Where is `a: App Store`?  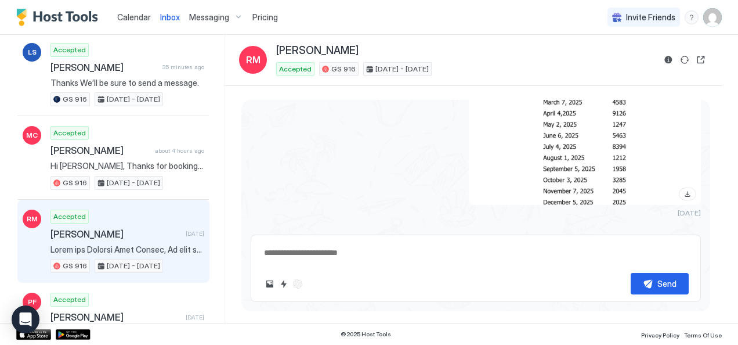
a: App Store is located at coordinates (34, 334).